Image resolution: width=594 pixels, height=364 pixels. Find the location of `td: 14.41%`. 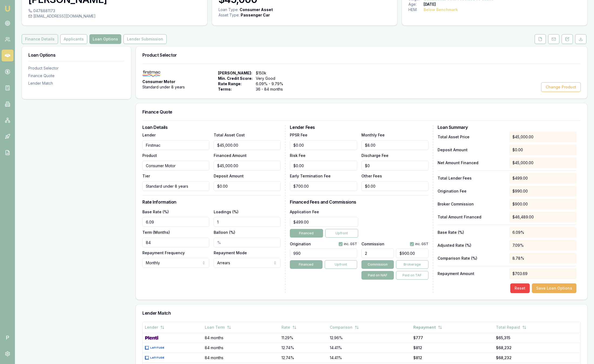

td: 14.41% is located at coordinates (369, 358).